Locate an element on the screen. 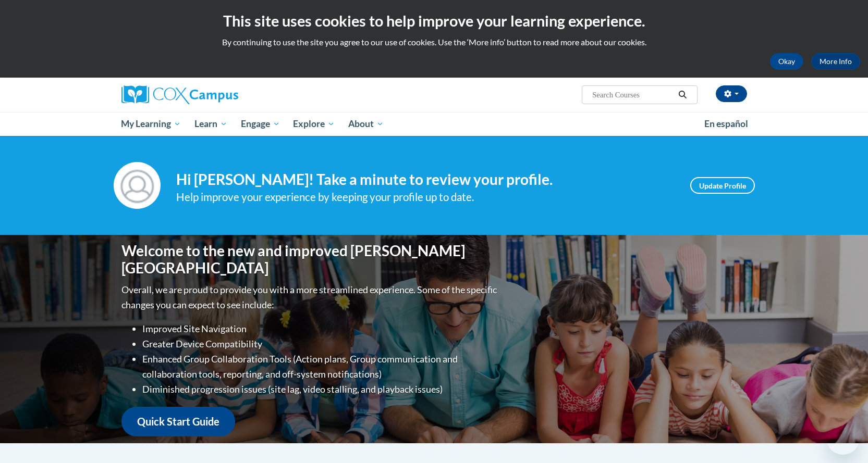  span: Explore is located at coordinates (314, 124).